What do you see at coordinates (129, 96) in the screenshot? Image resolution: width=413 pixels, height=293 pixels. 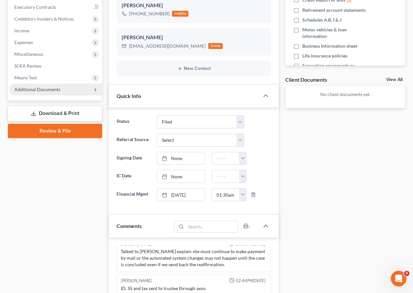 I see `span: Quick Info` at bounding box center [129, 96].